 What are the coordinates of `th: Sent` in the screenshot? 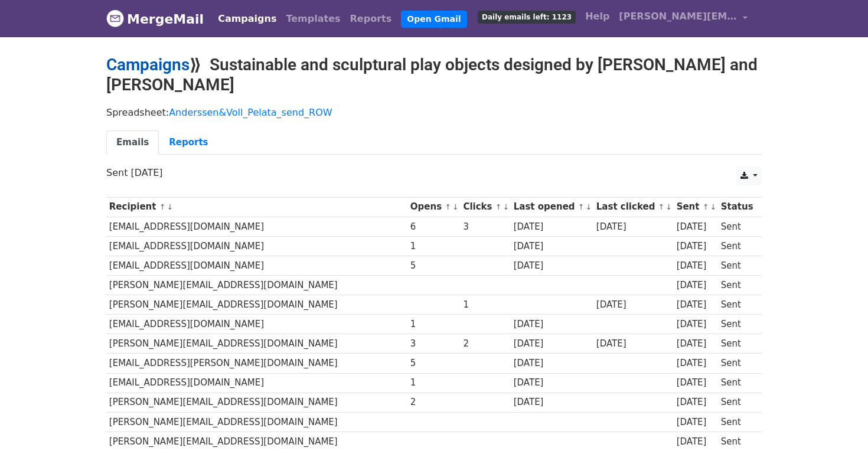 It's located at (695, 207).